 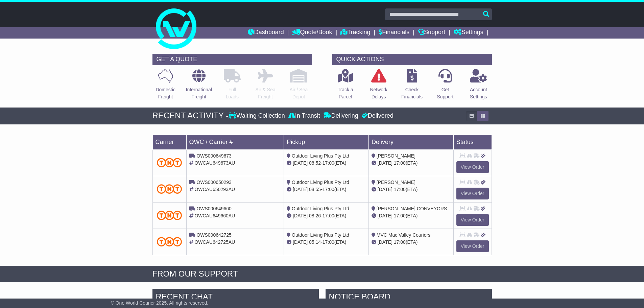 I want to click on div: NOTICE BOARD, so click(x=408, y=298).